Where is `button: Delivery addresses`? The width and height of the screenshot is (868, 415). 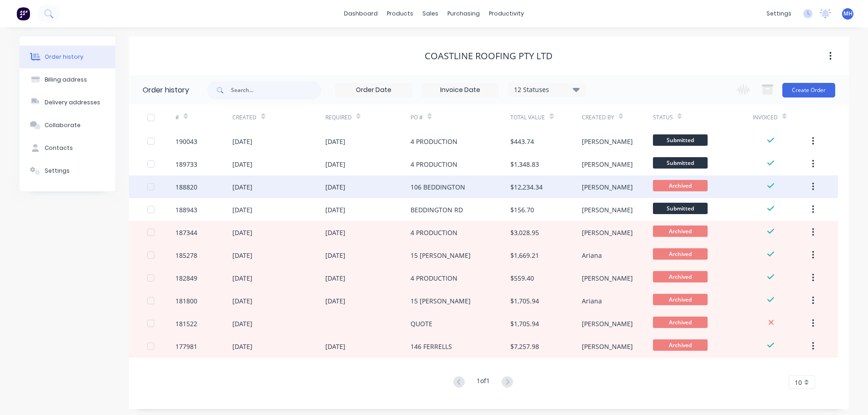
button: Delivery addresses is located at coordinates (67, 102).